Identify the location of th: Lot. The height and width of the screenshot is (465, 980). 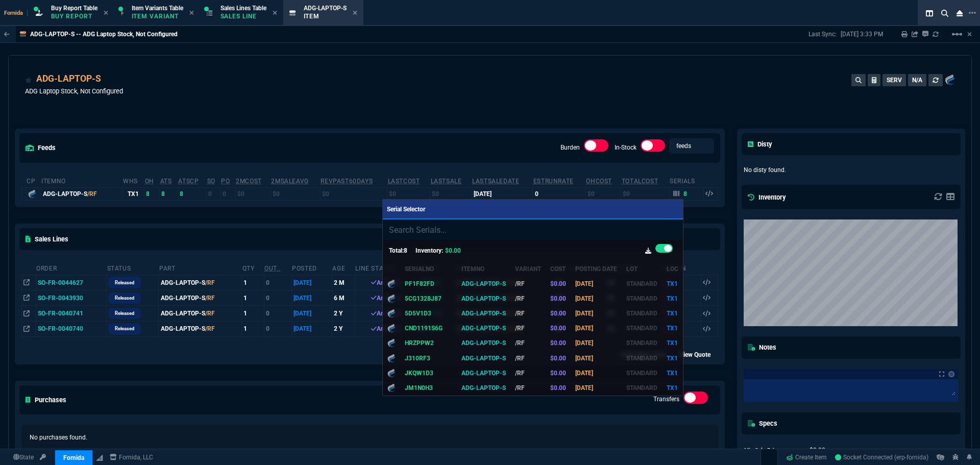
(642, 269).